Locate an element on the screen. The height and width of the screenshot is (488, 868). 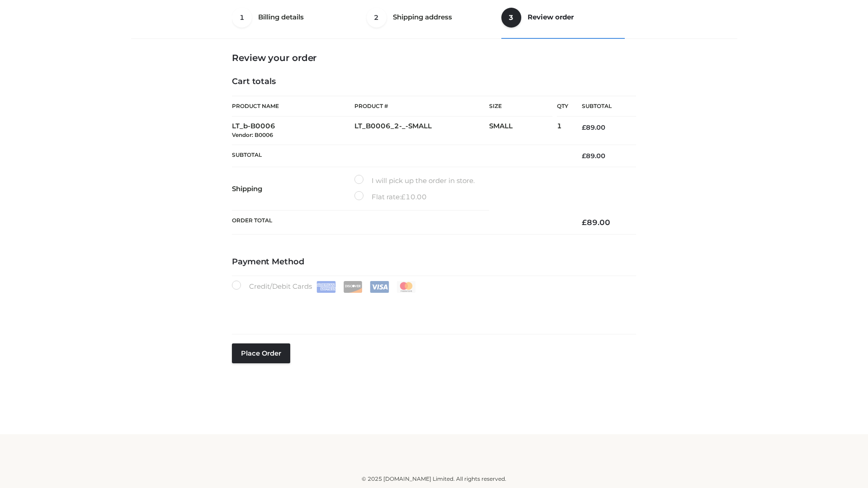
th: Order Total is located at coordinates (400, 222).